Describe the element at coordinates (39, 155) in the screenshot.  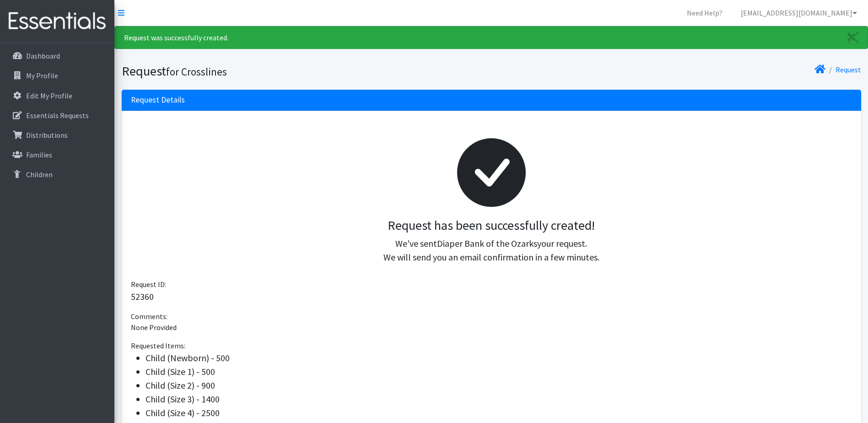
I see `p: Families` at that location.